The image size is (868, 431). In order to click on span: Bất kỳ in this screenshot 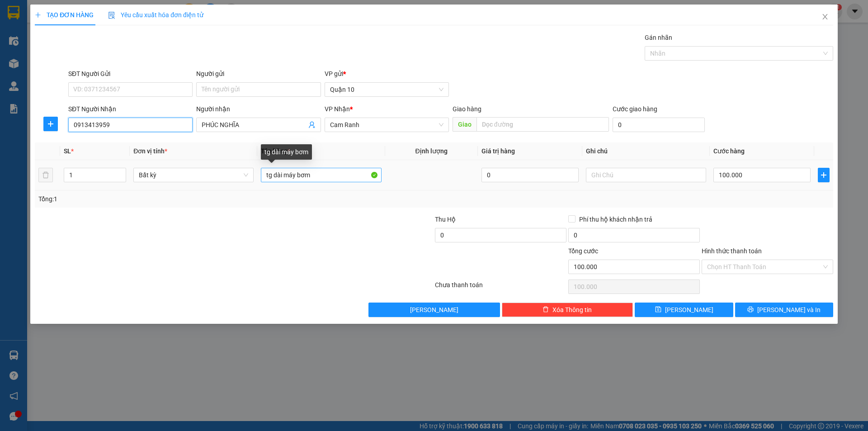, I will do `click(194, 175)`.